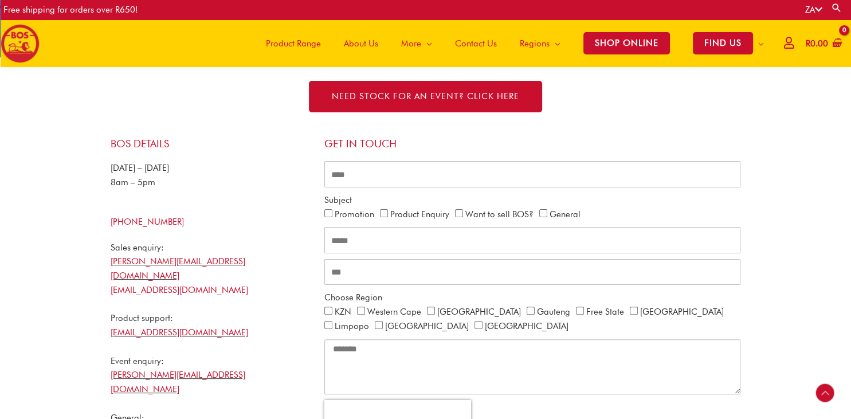 This screenshot has height=419, width=851. What do you see at coordinates (476, 44) in the screenshot?
I see `span: Contact Us` at bounding box center [476, 44].